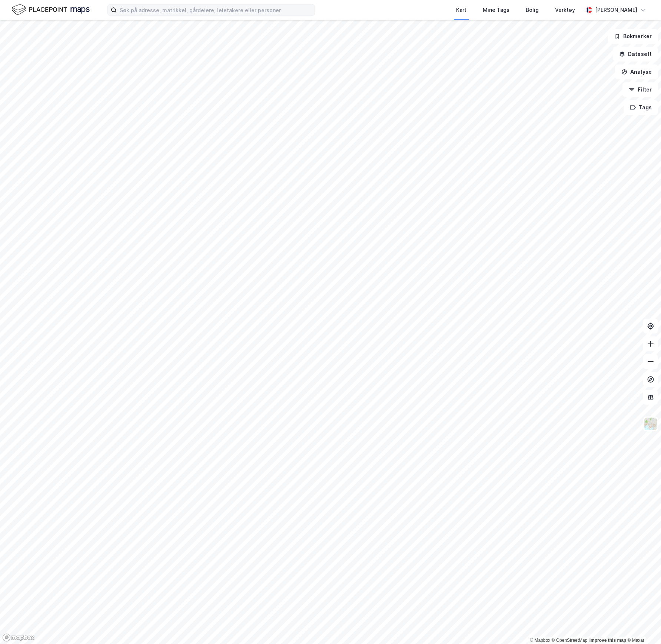 The width and height of the screenshot is (661, 644). Describe the element at coordinates (650, 424) in the screenshot. I see `img: Z` at that location.